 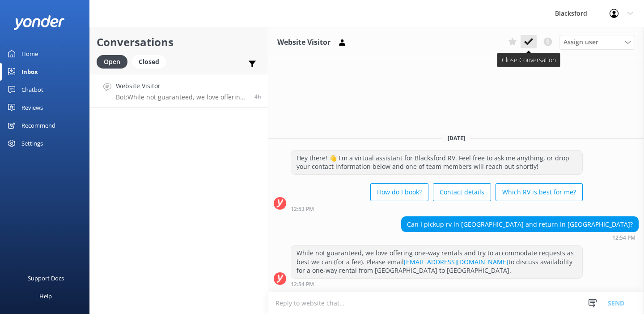 I want to click on div: Assign User, so click(x=597, y=42).